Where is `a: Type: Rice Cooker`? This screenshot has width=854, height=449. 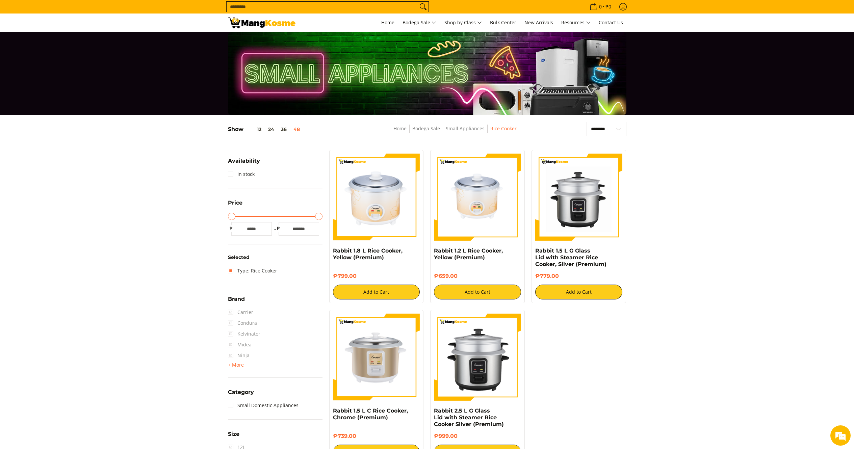 a: Type: Rice Cooker is located at coordinates (252, 271).